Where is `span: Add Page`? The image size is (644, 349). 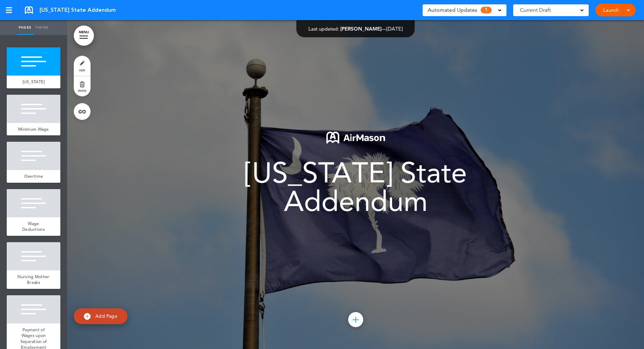 span: Add Page is located at coordinates (106, 316).